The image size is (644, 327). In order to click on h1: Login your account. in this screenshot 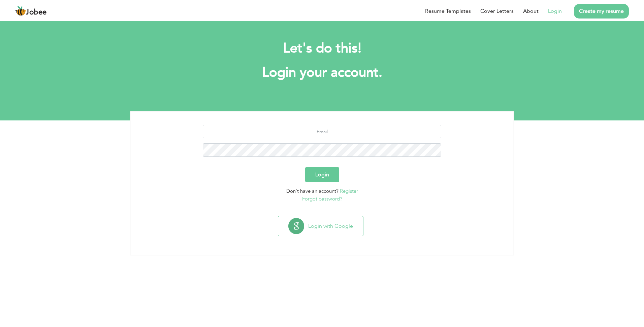, I will do `click(322, 73)`.